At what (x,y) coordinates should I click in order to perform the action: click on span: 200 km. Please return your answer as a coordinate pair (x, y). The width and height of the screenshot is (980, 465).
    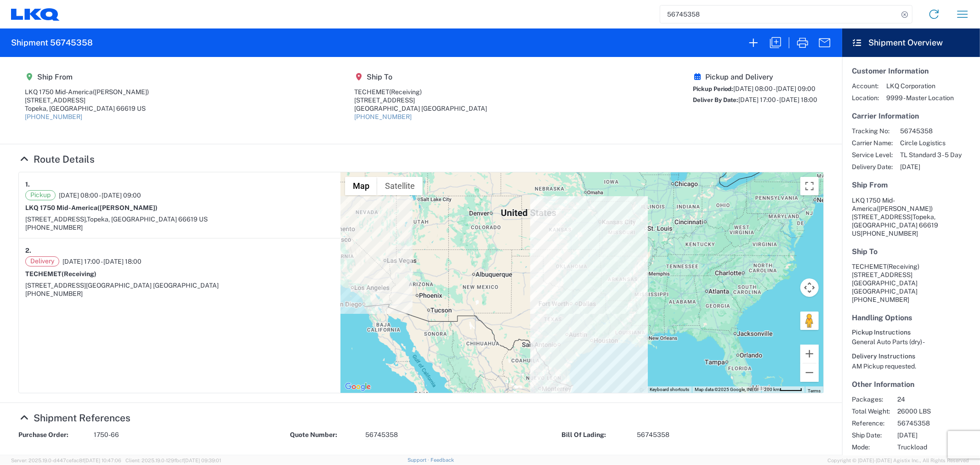
    Looking at the image, I should click on (772, 389).